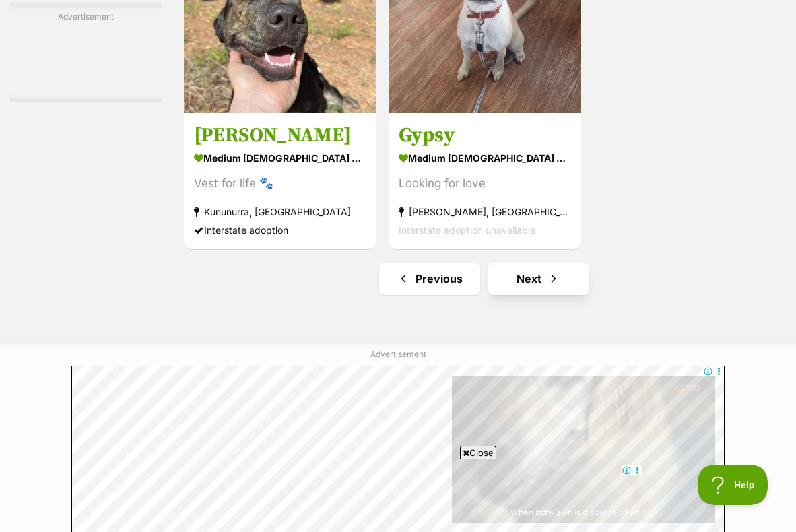 This screenshot has width=796, height=532. Describe the element at coordinates (467, 229) in the screenshot. I see `span: Interstate adoption unavailable` at that location.